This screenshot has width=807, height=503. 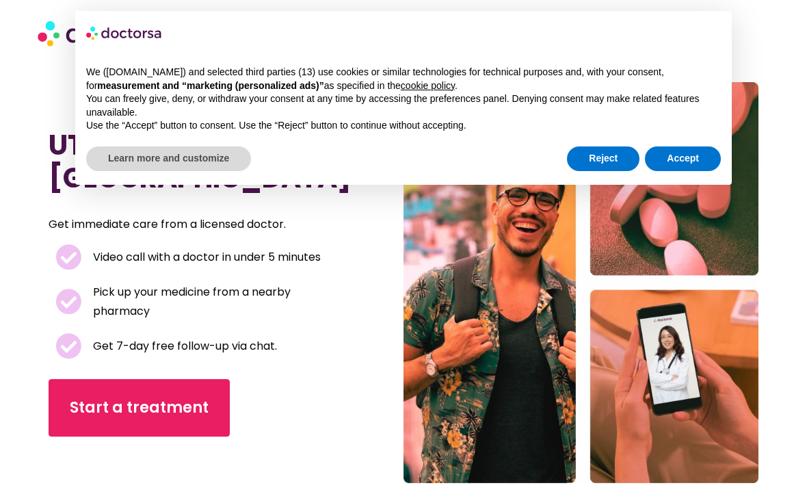 I want to click on button: Learn more and customize, so click(x=168, y=159).